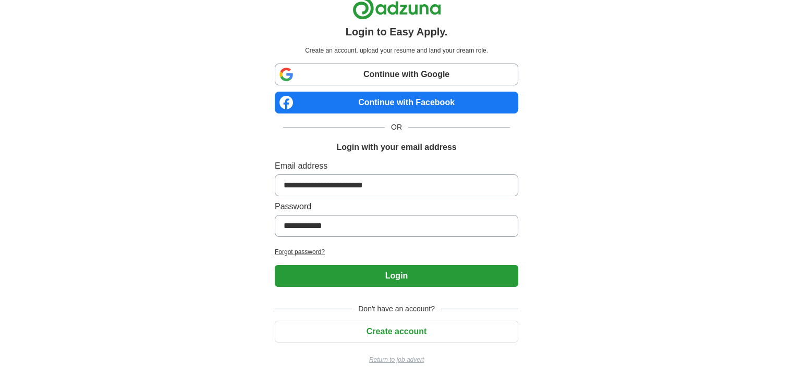 The width and height of the screenshot is (793, 380). Describe the element at coordinates (396, 332) in the screenshot. I see `button: Create account` at that location.